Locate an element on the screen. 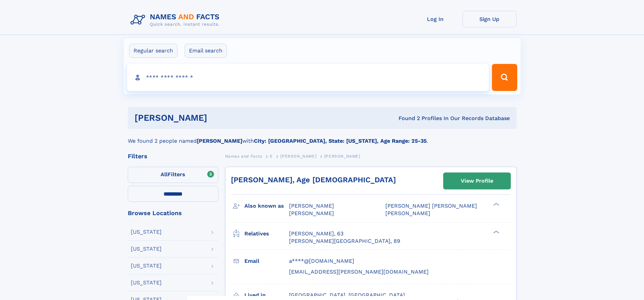  h3: Relatives is located at coordinates (267, 234).